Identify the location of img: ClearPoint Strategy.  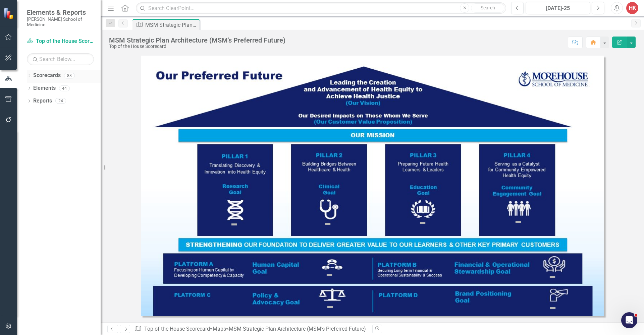
(10, 14).